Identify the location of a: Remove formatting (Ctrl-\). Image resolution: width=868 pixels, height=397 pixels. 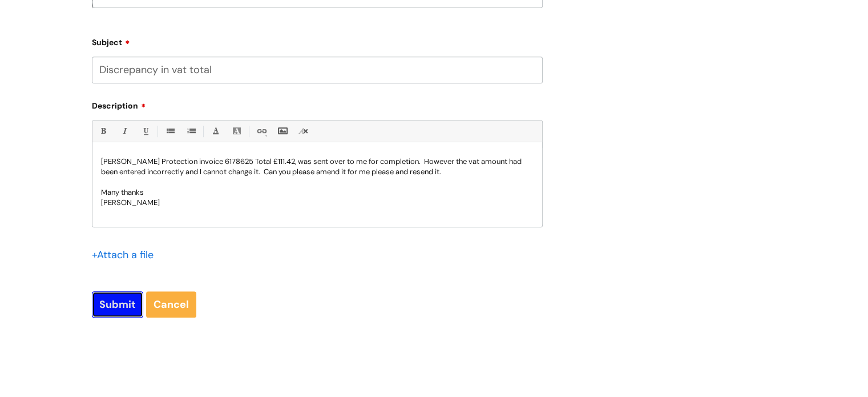
(303, 131).